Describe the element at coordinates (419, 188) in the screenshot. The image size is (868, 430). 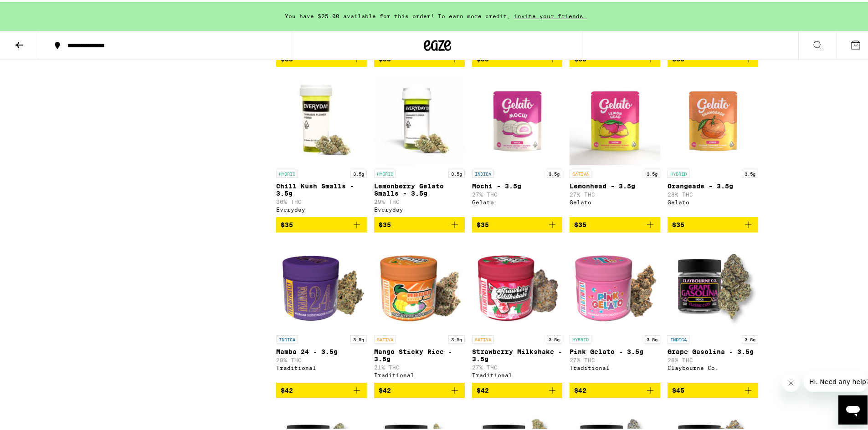
I see `p: Lemonberry Gelato Smalls - 3.5g` at that location.